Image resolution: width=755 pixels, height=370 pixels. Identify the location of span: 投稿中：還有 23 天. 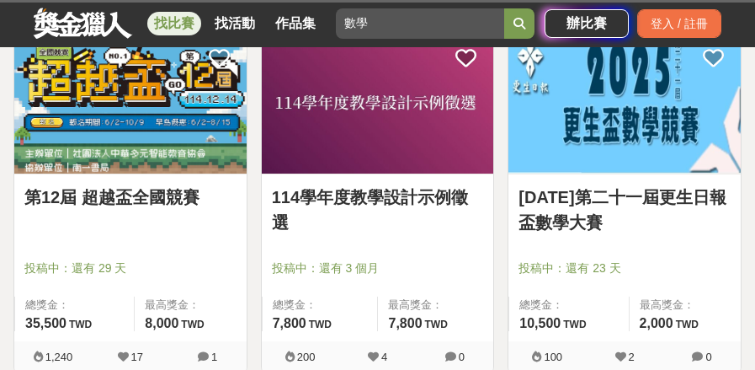
(625, 268).